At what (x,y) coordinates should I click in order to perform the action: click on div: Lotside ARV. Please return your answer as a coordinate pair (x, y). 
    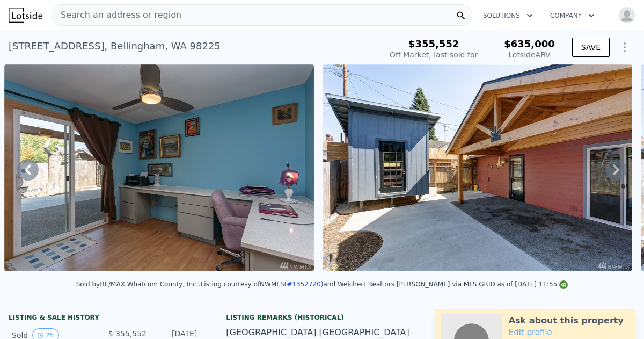
    Looking at the image, I should click on (529, 55).